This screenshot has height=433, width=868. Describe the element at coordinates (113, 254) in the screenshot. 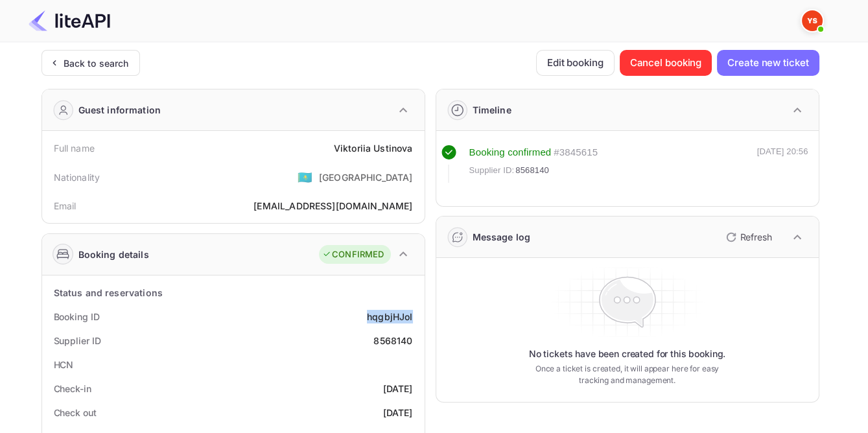

I see `div: Booking details` at that location.